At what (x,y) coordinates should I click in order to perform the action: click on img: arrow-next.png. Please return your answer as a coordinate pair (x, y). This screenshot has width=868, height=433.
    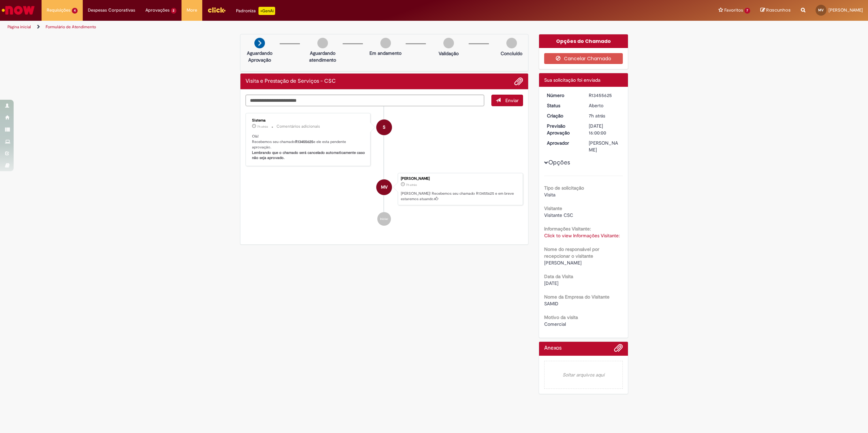
    Looking at the image, I should click on (260, 43).